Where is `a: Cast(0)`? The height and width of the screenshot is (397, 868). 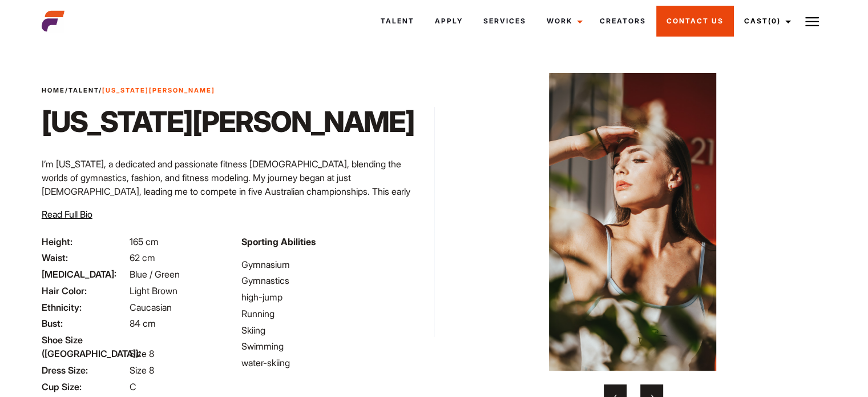 a: Cast(0) is located at coordinates (766, 21).